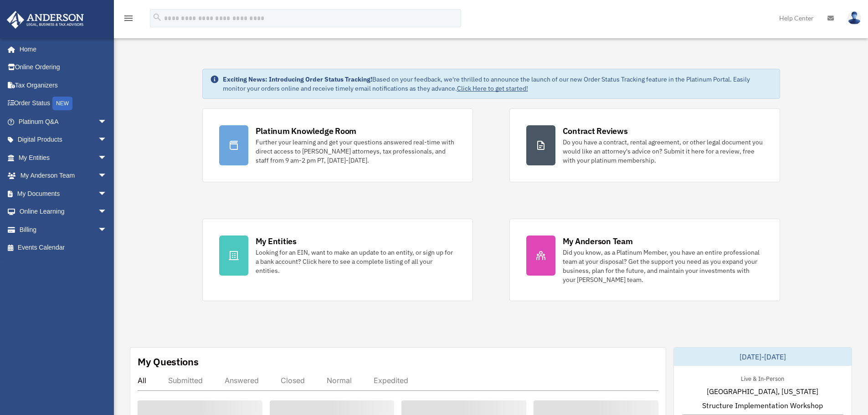  What do you see at coordinates (337, 260) in the screenshot?
I see `a: My Entities Looking for an EIN, want to make an update to an entity, or sign up for a bank accoun...` at bounding box center [337, 260].